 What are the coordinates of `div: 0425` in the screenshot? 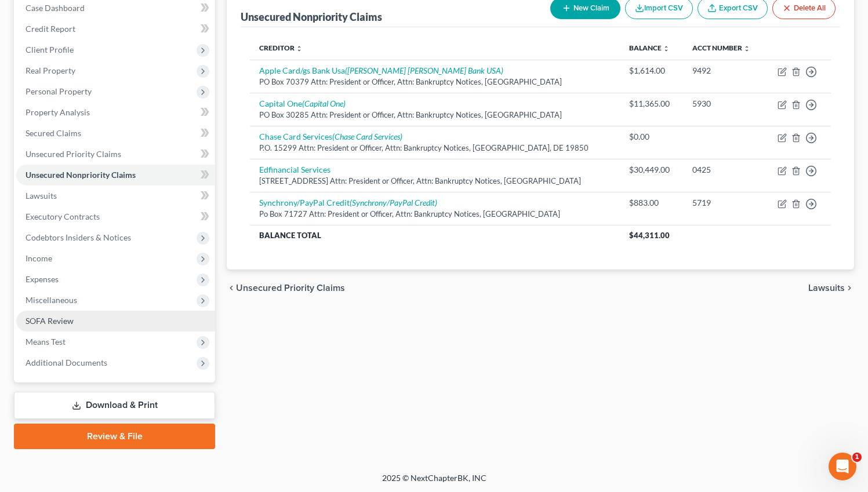 It's located at (724, 170).